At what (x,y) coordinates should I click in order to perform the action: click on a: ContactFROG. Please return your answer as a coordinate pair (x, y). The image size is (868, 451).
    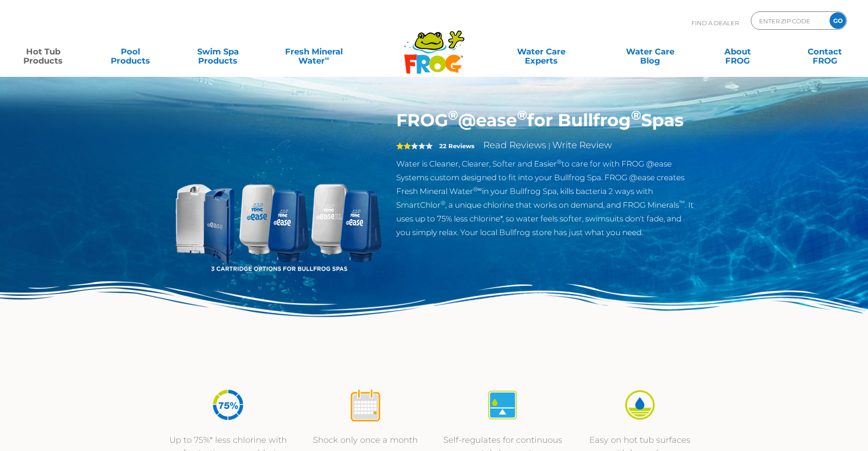
    Looking at the image, I should click on (825, 52).